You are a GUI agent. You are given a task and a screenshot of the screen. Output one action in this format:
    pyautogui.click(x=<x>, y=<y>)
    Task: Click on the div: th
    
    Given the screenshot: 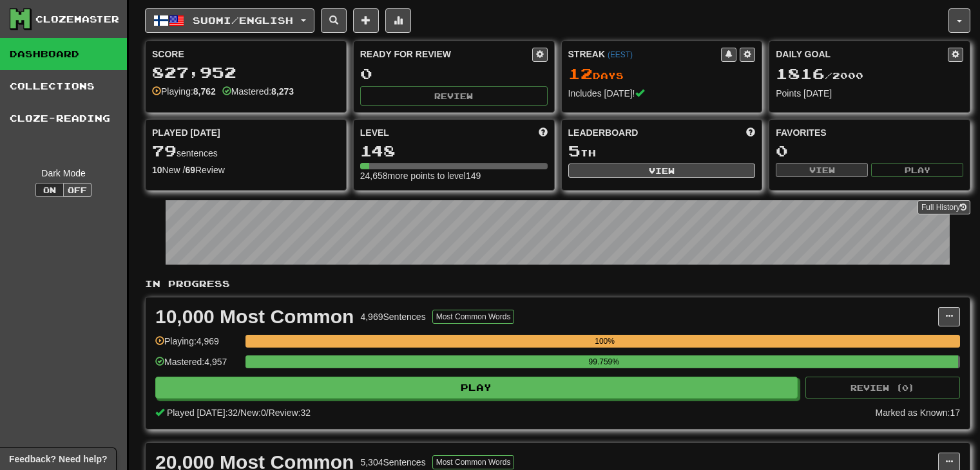 What is the action you would take?
    pyautogui.click(x=662, y=151)
    